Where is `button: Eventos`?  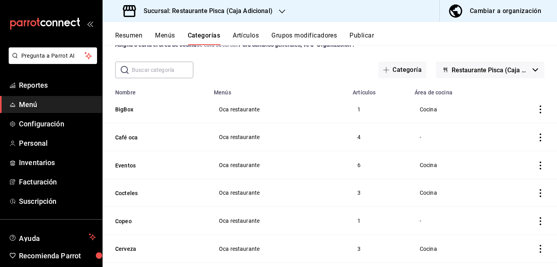
button: Eventos is located at coordinates (155, 165).